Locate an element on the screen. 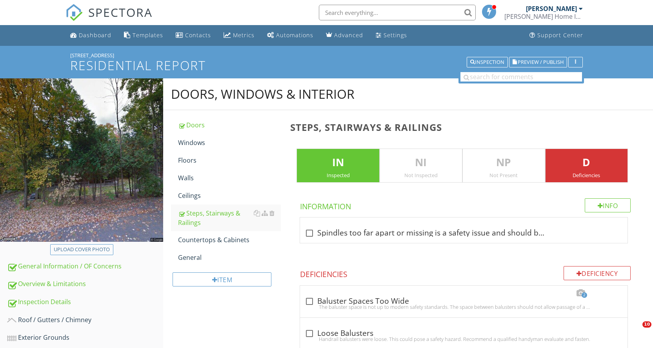 This screenshot has height=348, width=653. div: Inspection is located at coordinates (487, 62).